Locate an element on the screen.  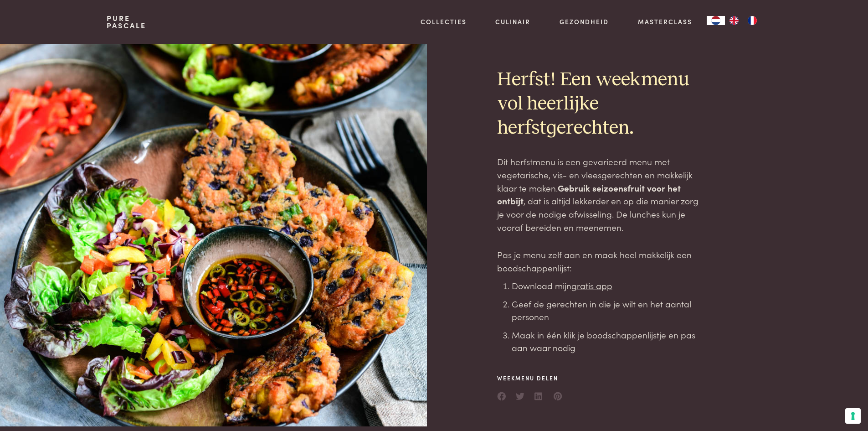
li: Maak in één klik je boodschappenlijstje en pas aan waar nodig is located at coordinates (608, 341).